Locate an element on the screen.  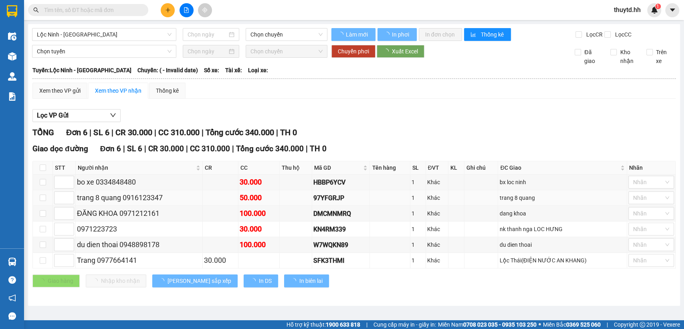
div: KN4RM339 is located at coordinates (341, 229).